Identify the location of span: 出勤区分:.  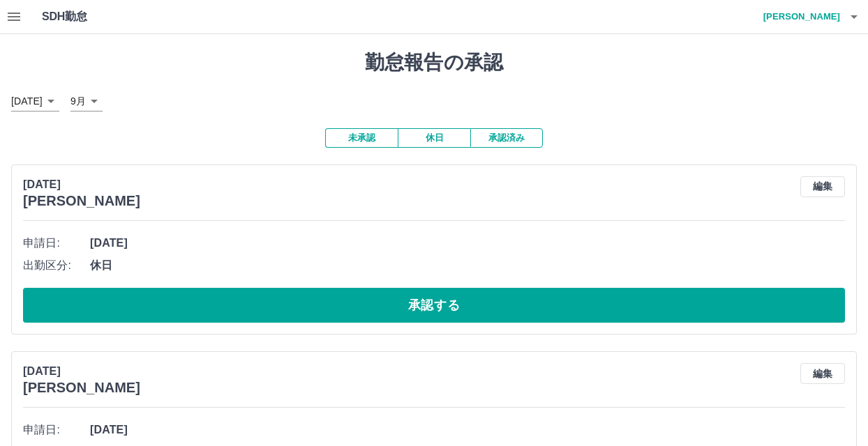
(57, 266).